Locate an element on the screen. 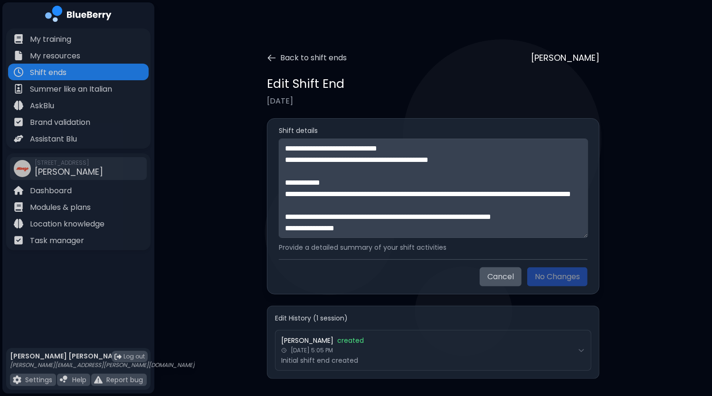  span: Log out is located at coordinates (134, 356).